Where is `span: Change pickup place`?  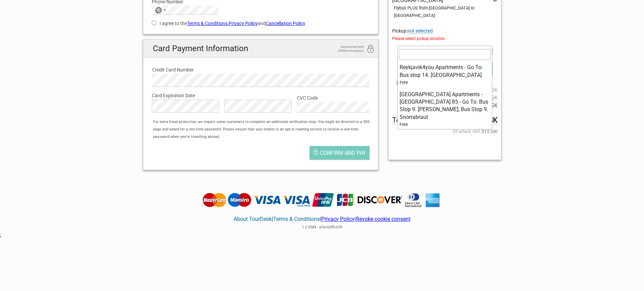
span: Change pickup place is located at coordinates (420, 31).